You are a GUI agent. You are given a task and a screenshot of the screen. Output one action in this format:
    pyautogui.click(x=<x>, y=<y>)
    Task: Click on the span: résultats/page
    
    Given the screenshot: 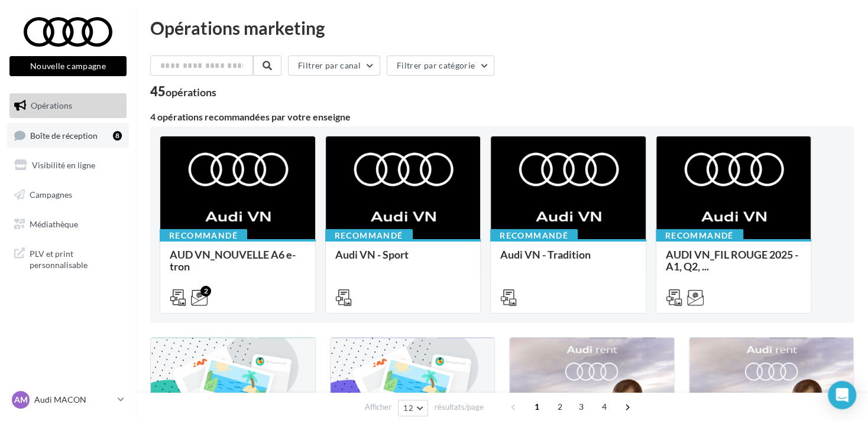 What is the action you would take?
    pyautogui.click(x=459, y=407)
    